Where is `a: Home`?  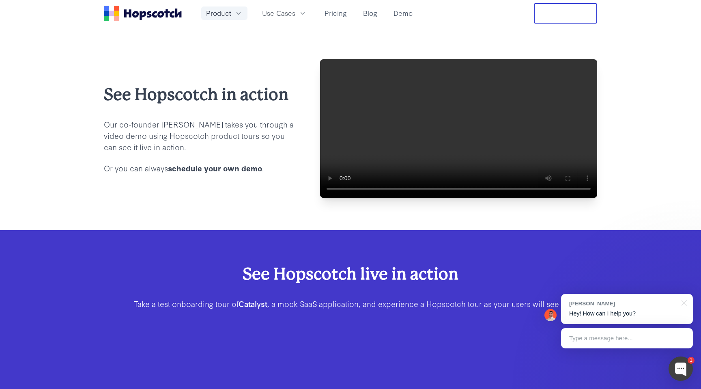
a: Home is located at coordinates (143, 13).